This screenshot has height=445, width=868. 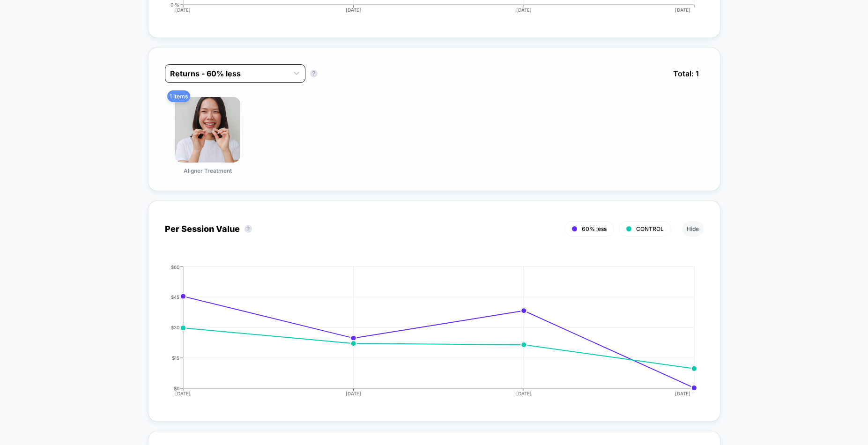 What do you see at coordinates (174, 4) in the screenshot?
I see `tspan: 0 %` at bounding box center [174, 4].